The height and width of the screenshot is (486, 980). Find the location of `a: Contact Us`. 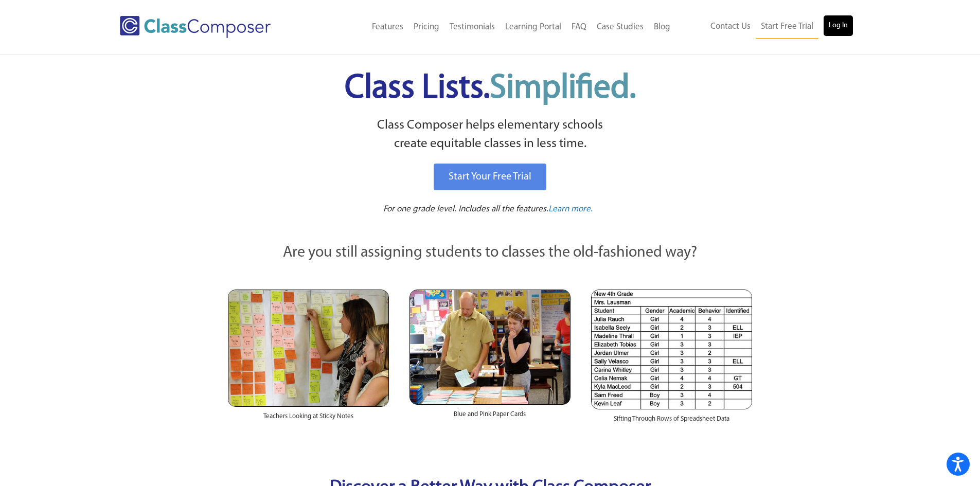

a: Contact Us is located at coordinates (730, 27).